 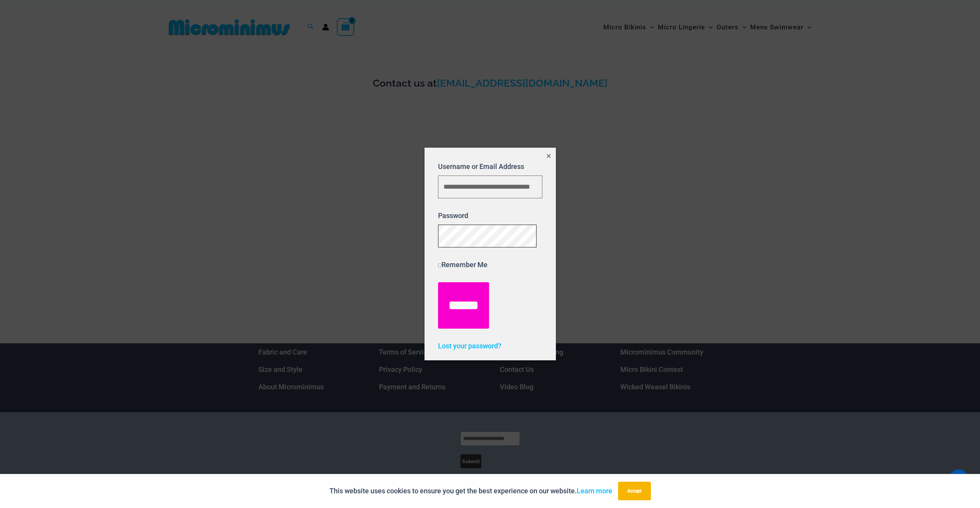 I want to click on label: Password, so click(x=453, y=215).